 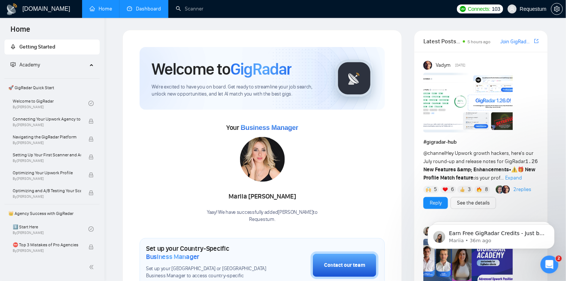 I want to click on span: 5 hours ago, so click(x=479, y=42).